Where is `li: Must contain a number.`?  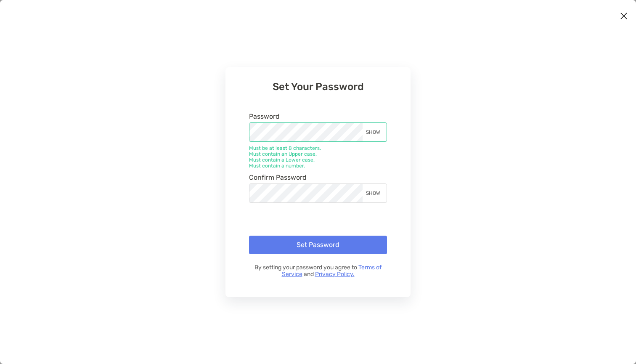 li: Must contain a number. is located at coordinates (318, 166).